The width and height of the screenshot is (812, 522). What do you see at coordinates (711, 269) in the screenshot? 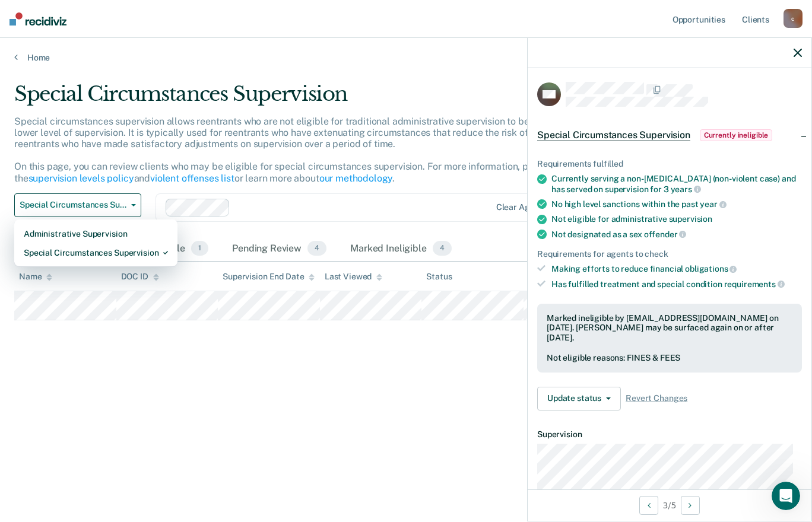
I see `span: obligations` at bounding box center [711, 269].